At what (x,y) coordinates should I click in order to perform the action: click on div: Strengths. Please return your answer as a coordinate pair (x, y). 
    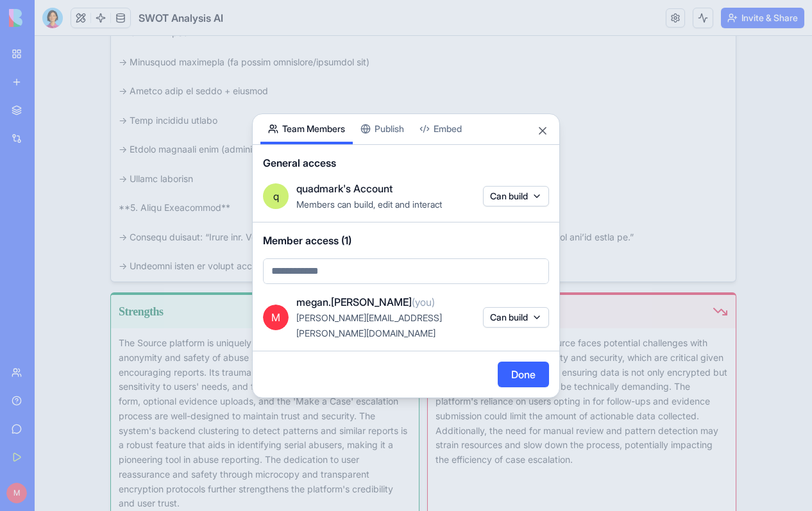
    Looking at the image, I should click on (107, 275).